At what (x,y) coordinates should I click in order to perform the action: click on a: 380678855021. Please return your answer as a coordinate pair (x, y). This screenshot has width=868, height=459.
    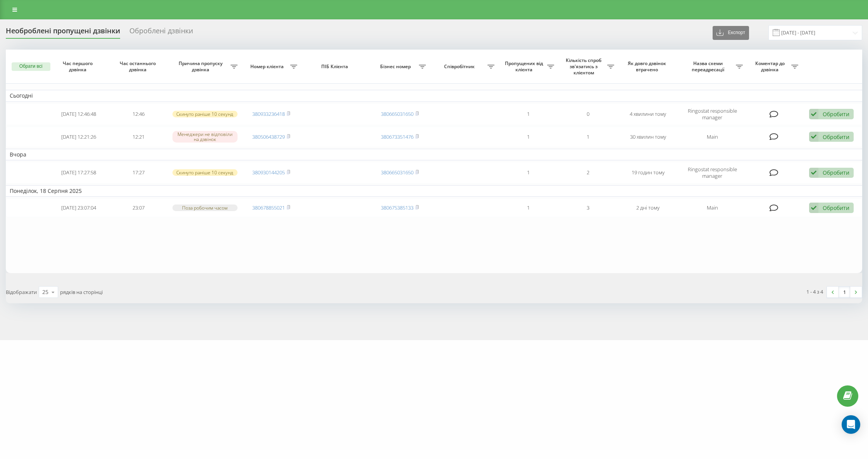
    Looking at the image, I should click on (269, 208).